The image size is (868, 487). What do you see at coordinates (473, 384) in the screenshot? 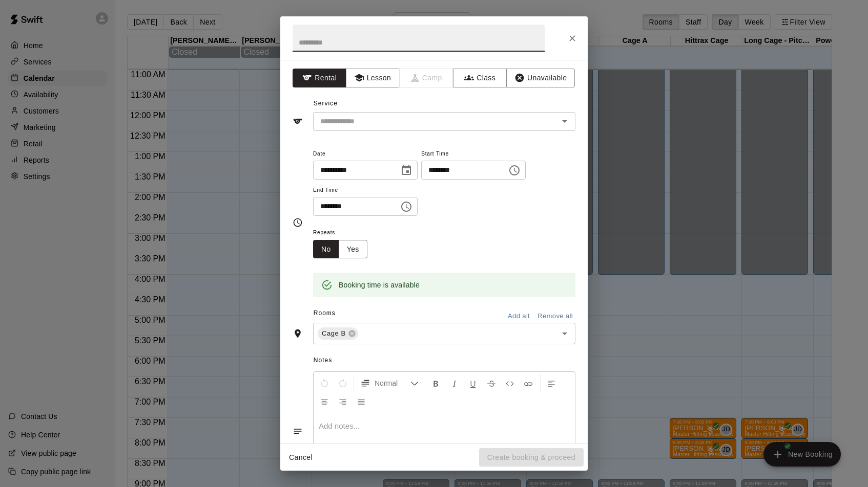
I see `button: Format Underline` at bounding box center [473, 384].